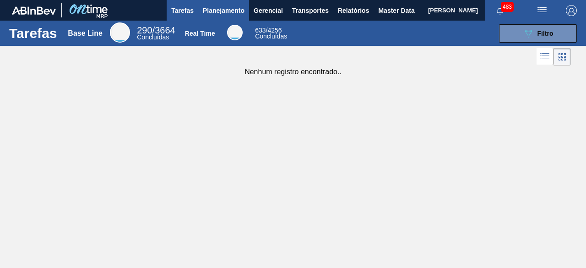 Image resolution: width=586 pixels, height=268 pixels. What do you see at coordinates (268, 11) in the screenshot?
I see `span: Gerencial` at bounding box center [268, 11].